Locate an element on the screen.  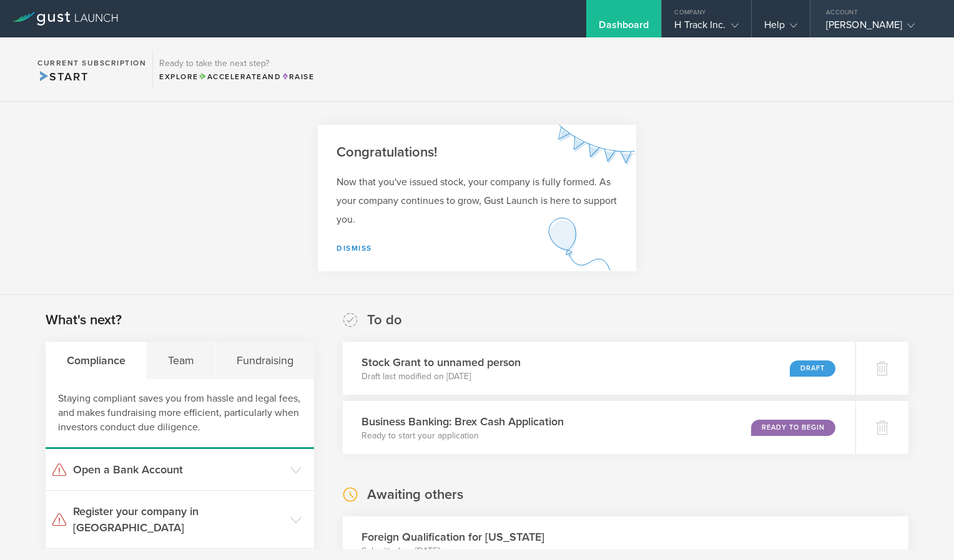
div: Team is located at coordinates (181, 361).